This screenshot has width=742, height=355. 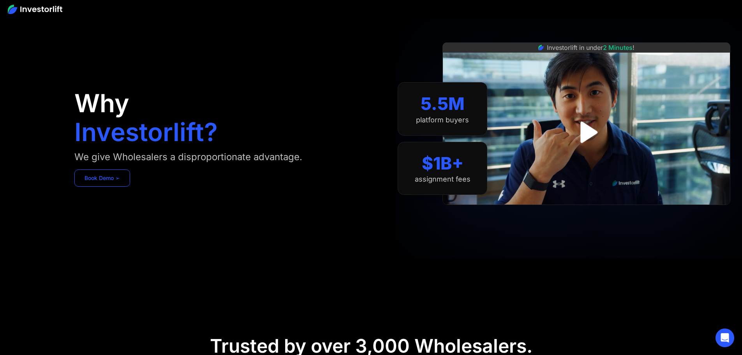 I want to click on h1: Investorlift?, so click(x=146, y=132).